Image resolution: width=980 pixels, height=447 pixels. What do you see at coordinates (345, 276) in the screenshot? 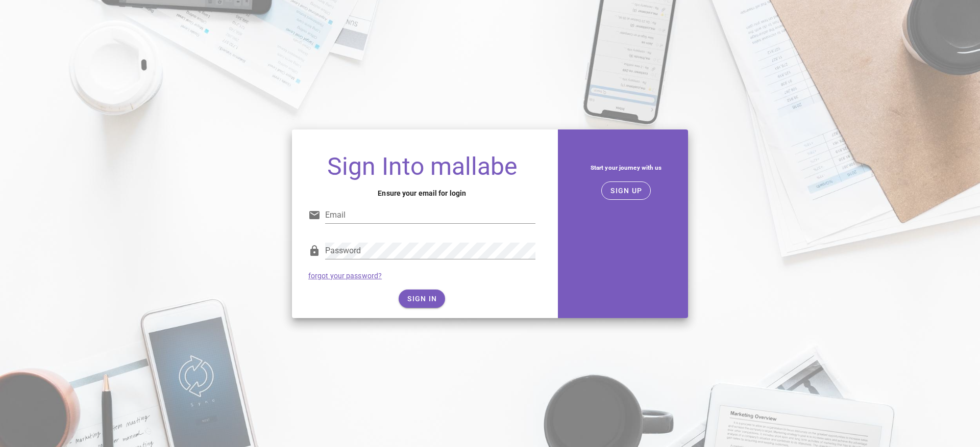
I see `a: forgot your password?` at bounding box center [345, 276].